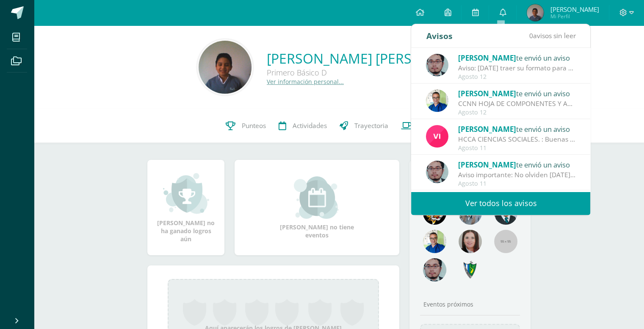  I want to click on div: HCCA CIENCIAS SOCIALES. : Buenas tardes a todos, un gusto saludarles. Por este medio envió la HCC..., so click(517, 139).